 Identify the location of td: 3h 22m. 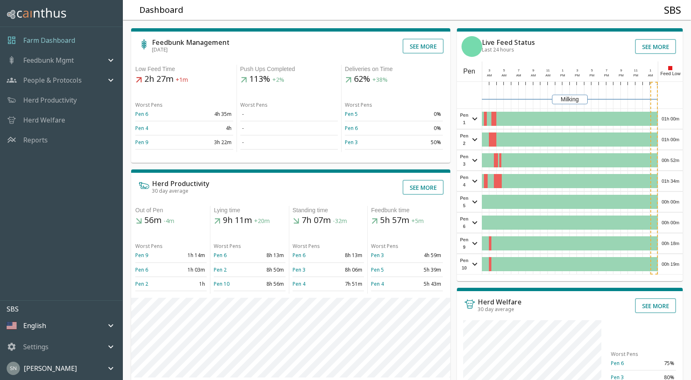
(209, 142).